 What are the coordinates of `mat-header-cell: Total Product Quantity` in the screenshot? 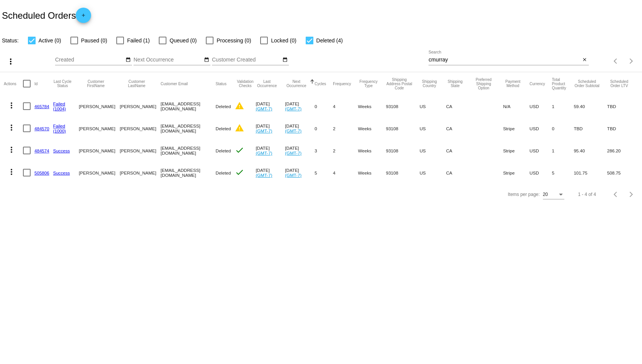 It's located at (562, 84).